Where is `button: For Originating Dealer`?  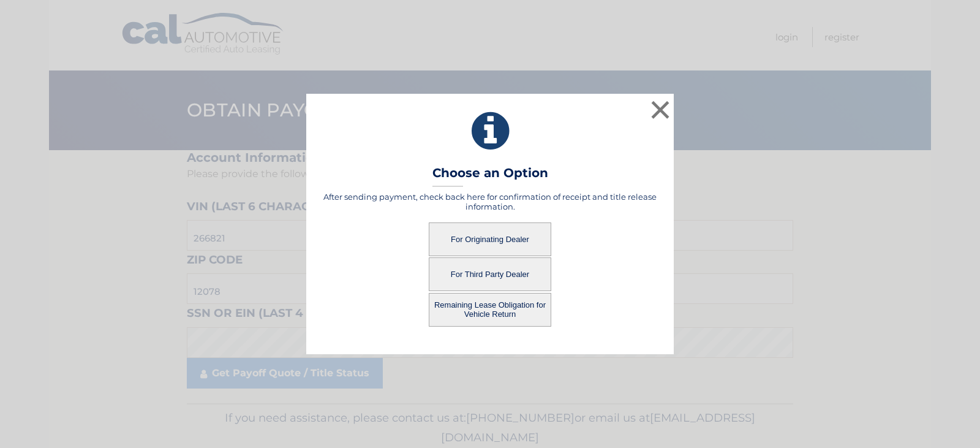 button: For Originating Dealer is located at coordinates (490, 239).